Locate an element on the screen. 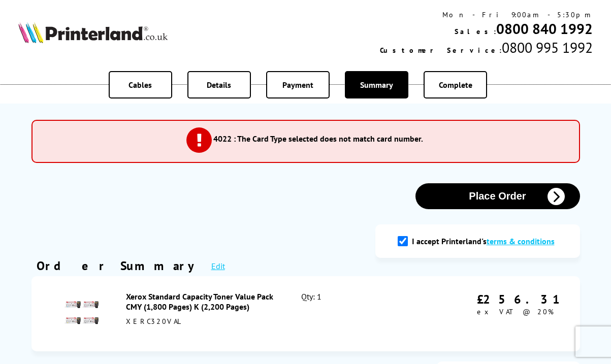  span: Customer Service: is located at coordinates (441, 50).